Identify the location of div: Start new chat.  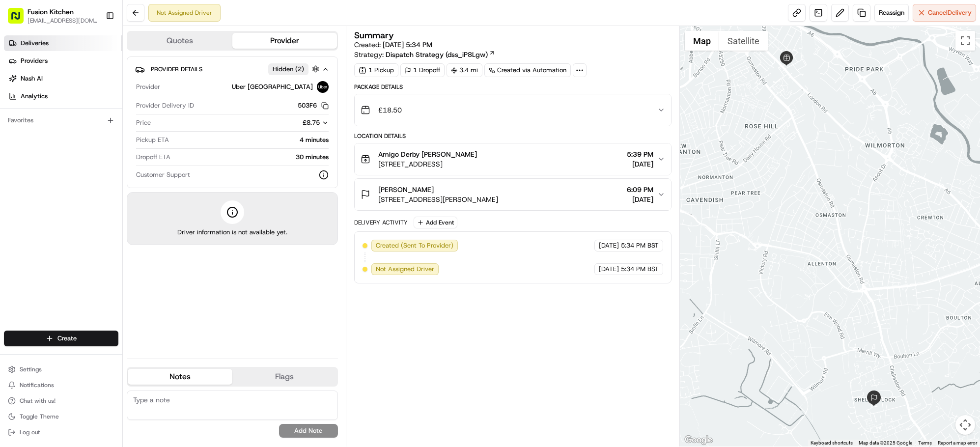
(102, 99).